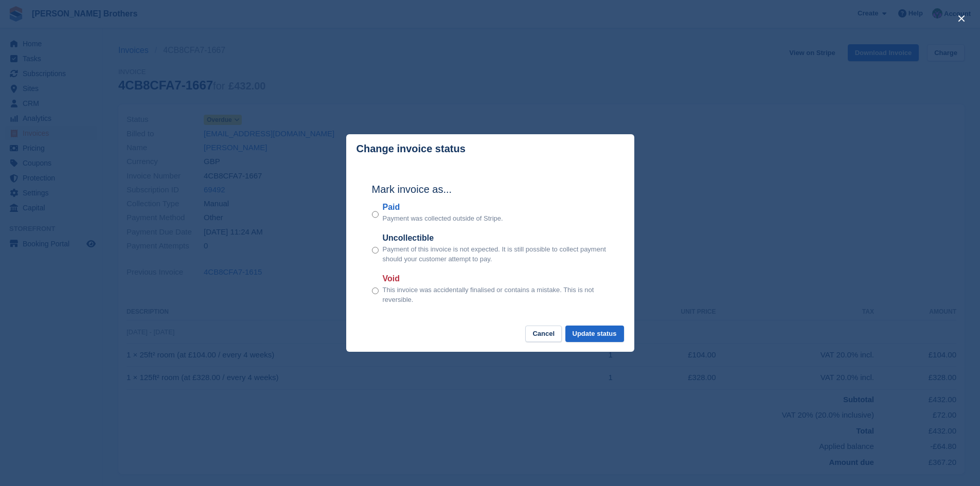 The height and width of the screenshot is (486, 980). What do you see at coordinates (443, 207) in the screenshot?
I see `label: Paid` at bounding box center [443, 207].